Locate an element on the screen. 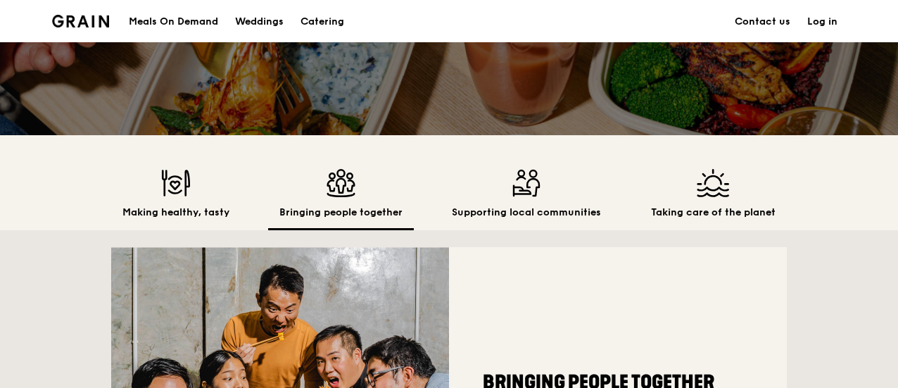 This screenshot has height=388, width=898. div: Weddings is located at coordinates (259, 22).